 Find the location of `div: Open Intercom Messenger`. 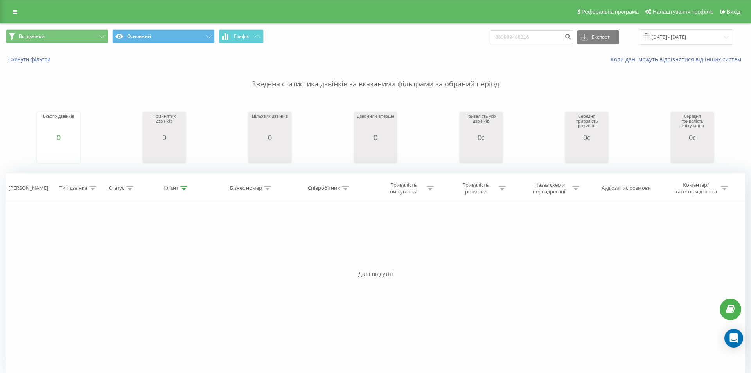

div: Open Intercom Messenger is located at coordinates (734, 338).